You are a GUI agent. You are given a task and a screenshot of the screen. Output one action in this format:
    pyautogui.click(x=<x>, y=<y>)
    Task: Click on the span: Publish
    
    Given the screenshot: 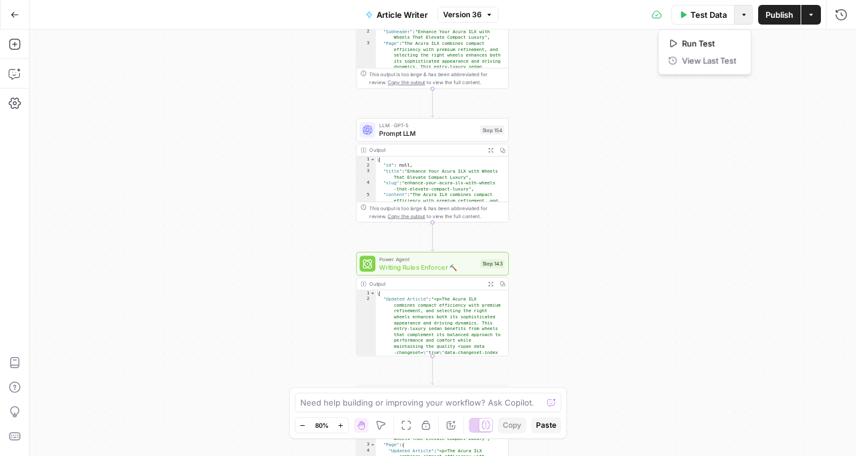 What is the action you would take?
    pyautogui.click(x=779, y=15)
    